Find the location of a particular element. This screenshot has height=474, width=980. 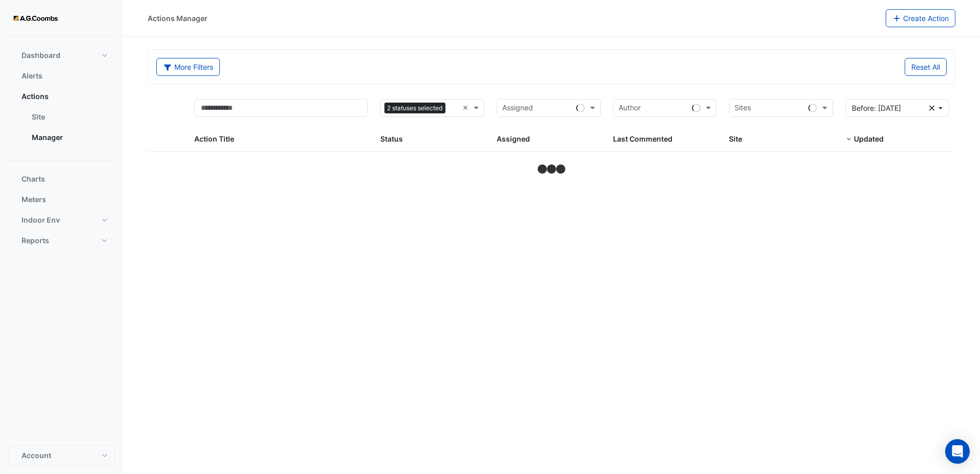

span: Reports is located at coordinates (35, 241).